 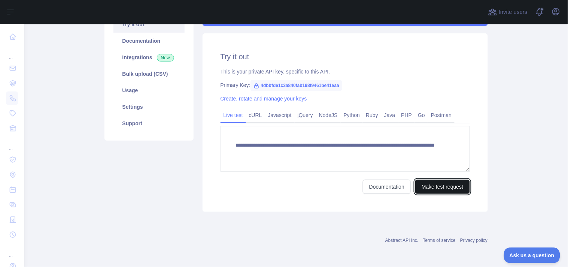 What do you see at coordinates (280, 115) in the screenshot?
I see `a: Javascript` at bounding box center [280, 115].